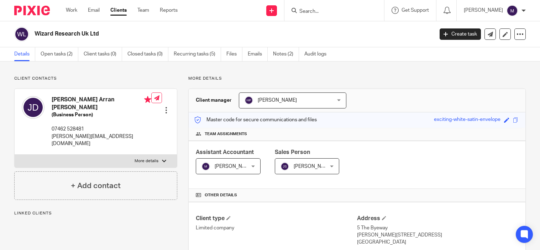 This screenshot has height=250, width=540. I want to click on img: Pixie, so click(32, 10).